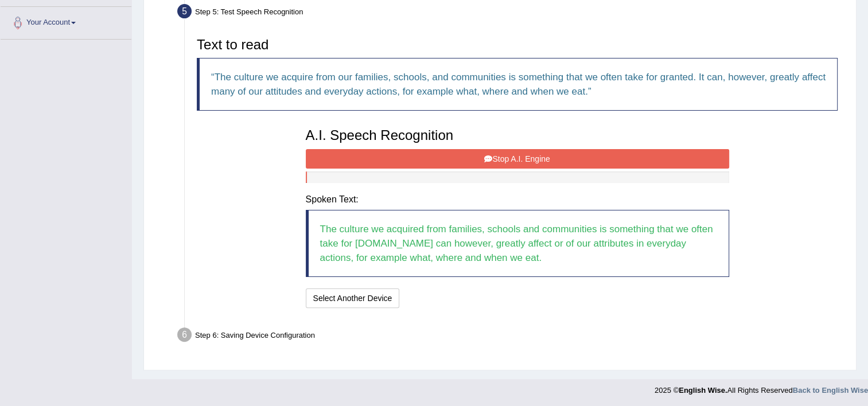  I want to click on h3: A.I. Speech Recognition, so click(517, 135).